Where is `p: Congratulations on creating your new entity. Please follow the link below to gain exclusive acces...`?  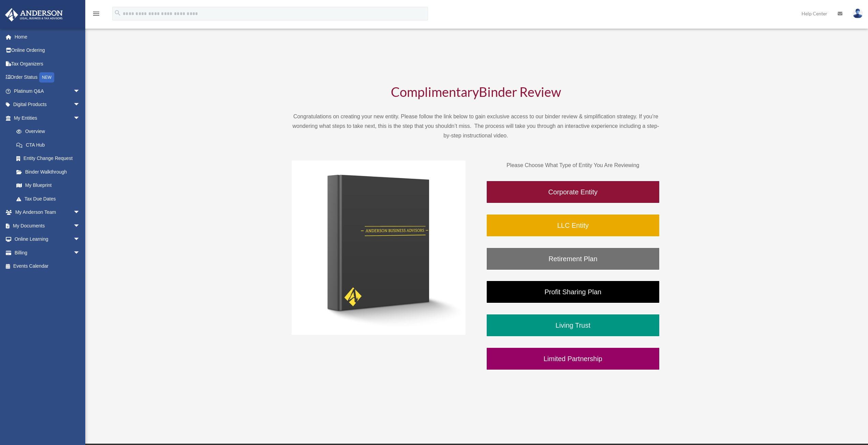
p: Congratulations on creating your new entity. Please follow the link below to gain exclusive acces... is located at coordinates (476, 126).